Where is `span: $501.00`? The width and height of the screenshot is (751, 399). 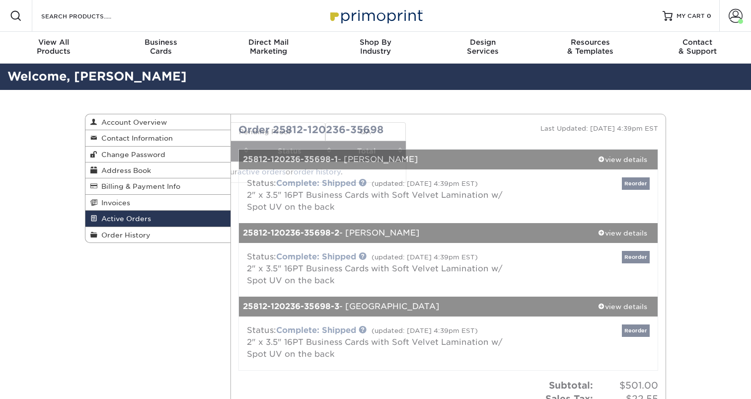
span: $501.00 is located at coordinates (627, 386).